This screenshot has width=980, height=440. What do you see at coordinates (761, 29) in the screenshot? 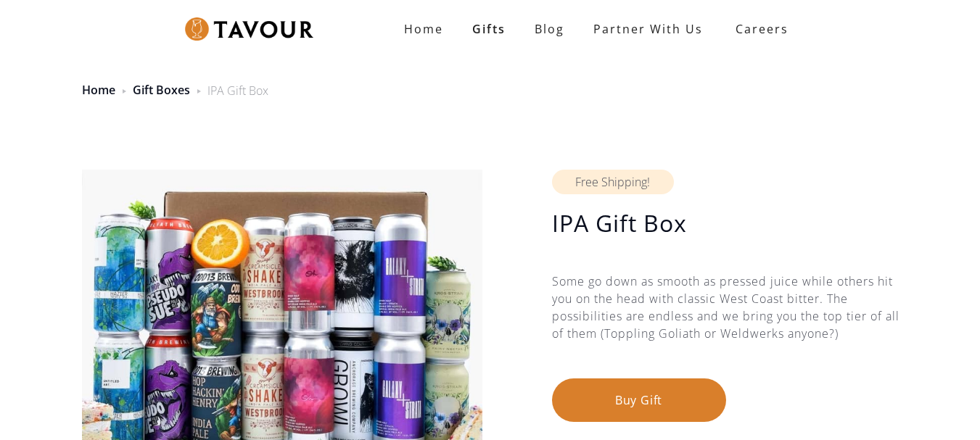
I see `strong: Careers` at bounding box center [761, 29].